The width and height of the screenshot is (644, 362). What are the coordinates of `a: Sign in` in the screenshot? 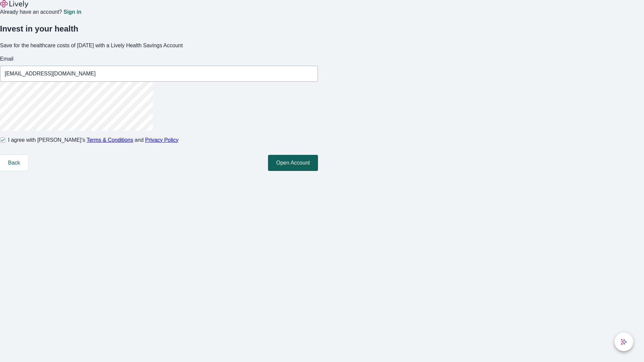 It's located at (72, 12).